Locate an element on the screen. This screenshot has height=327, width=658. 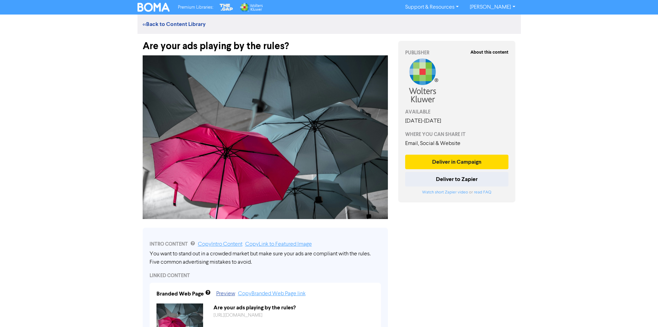
div: WHERE YOU CAN SHARE IT is located at coordinates (457, 134).